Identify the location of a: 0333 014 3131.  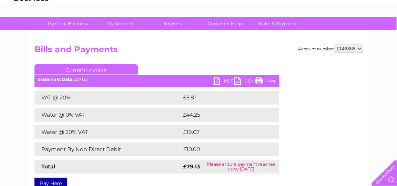
(291, 8).